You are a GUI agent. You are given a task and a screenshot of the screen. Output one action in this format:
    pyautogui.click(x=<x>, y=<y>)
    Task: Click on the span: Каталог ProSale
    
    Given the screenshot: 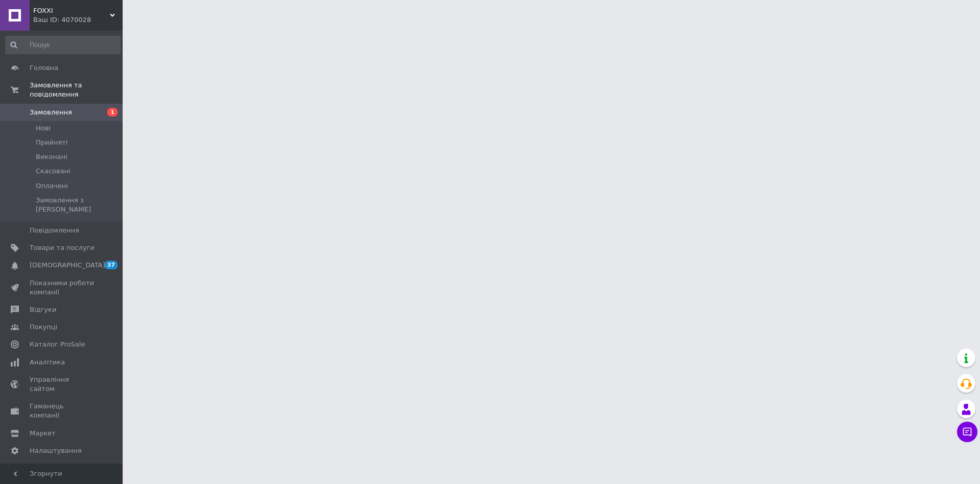 What is the action you would take?
    pyautogui.click(x=57, y=344)
    